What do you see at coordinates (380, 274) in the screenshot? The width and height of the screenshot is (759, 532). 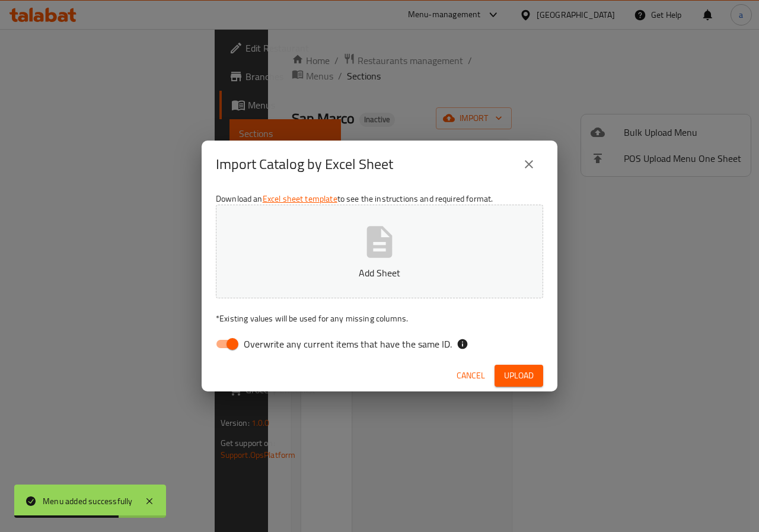 I see `div: Download an to see the instructions and required format.` at bounding box center [380, 274].